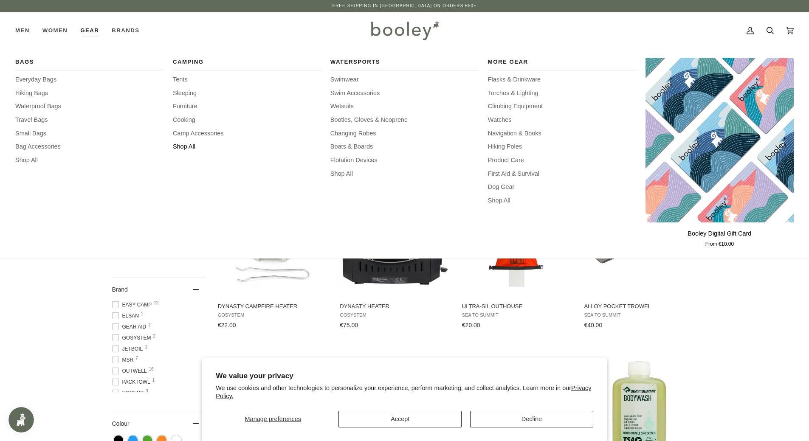  I want to click on a: Cooking, so click(247, 120).